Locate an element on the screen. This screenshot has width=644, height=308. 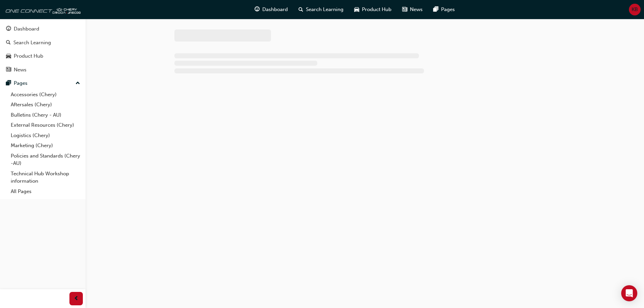
a: All Pages is located at coordinates (45, 191).